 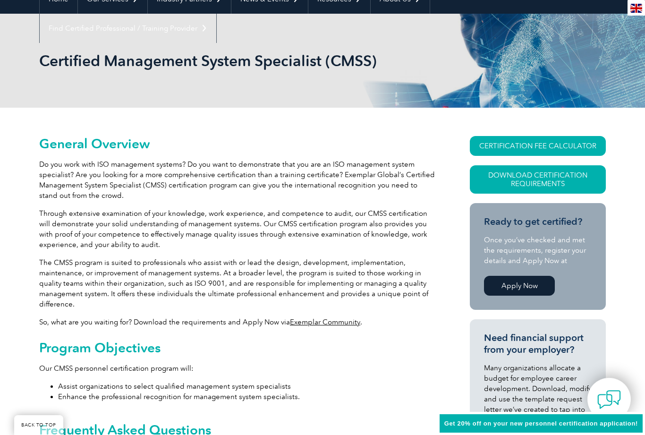 What do you see at coordinates (538, 250) in the screenshot?
I see `p: Once you’ve checked and met the requirements, register your details and Apply Now at` at bounding box center [538, 250].